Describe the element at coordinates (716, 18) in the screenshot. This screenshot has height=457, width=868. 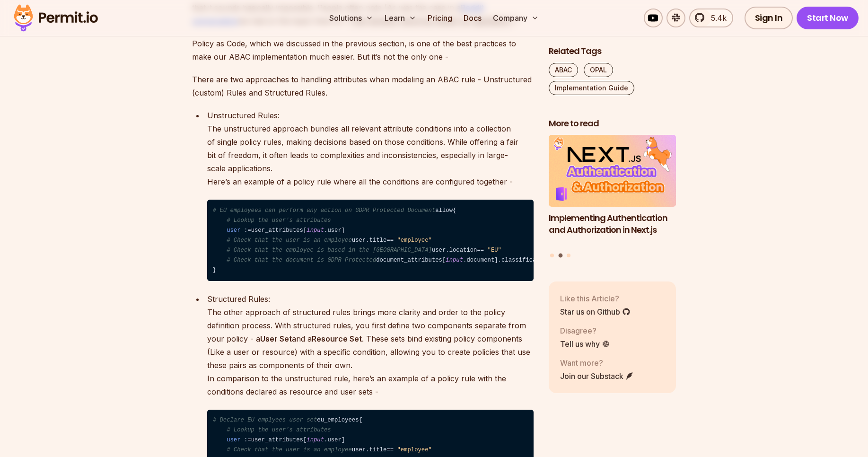
I see `span: 5.4k` at that location.